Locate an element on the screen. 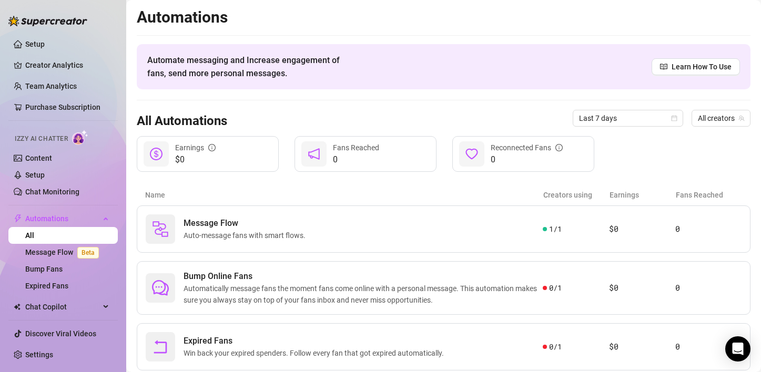 This screenshot has width=761, height=372. a: Team Analytics is located at coordinates (51, 86).